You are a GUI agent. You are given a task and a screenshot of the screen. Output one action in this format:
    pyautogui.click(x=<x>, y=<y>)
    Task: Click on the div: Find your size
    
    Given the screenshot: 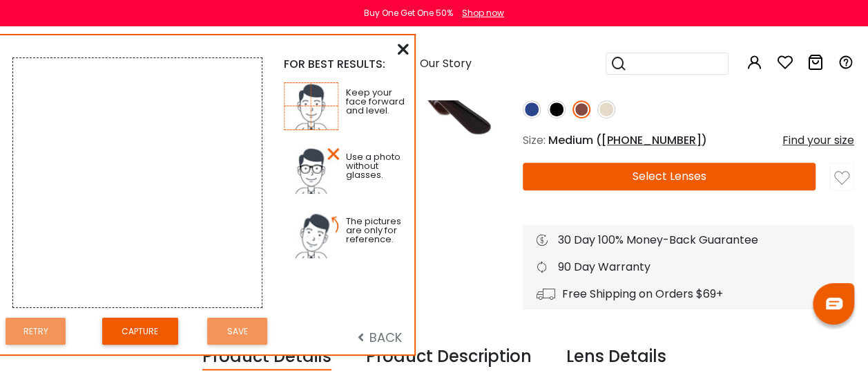 What is the action you would take?
    pyautogui.click(x=818, y=140)
    